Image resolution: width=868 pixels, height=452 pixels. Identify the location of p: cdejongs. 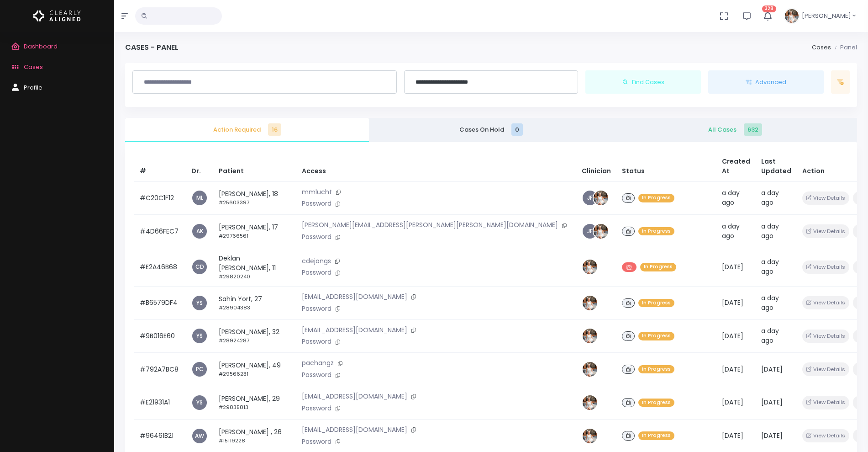
(436, 261).